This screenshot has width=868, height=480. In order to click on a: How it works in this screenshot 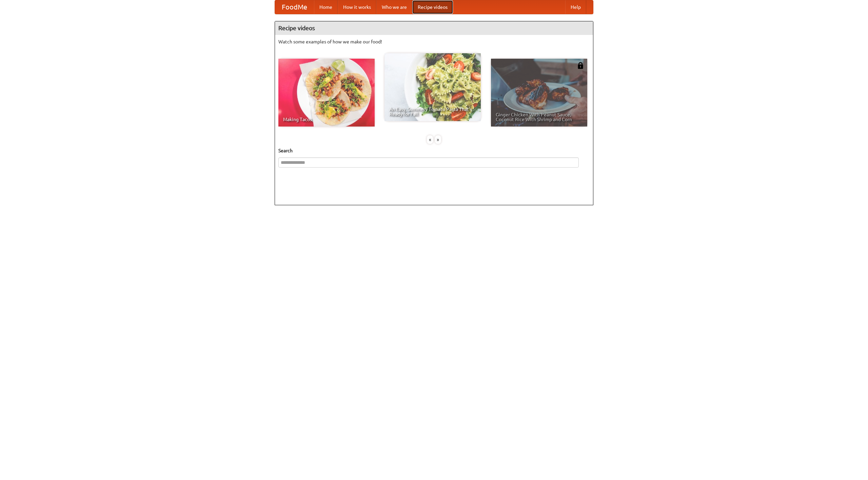, I will do `click(357, 7)`.